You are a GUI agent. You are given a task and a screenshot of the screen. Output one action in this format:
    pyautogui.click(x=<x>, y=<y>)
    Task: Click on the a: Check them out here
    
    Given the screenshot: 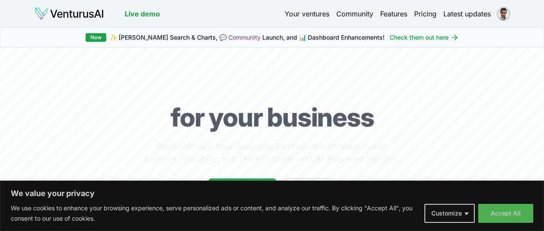 What is the action you would take?
    pyautogui.click(x=424, y=37)
    